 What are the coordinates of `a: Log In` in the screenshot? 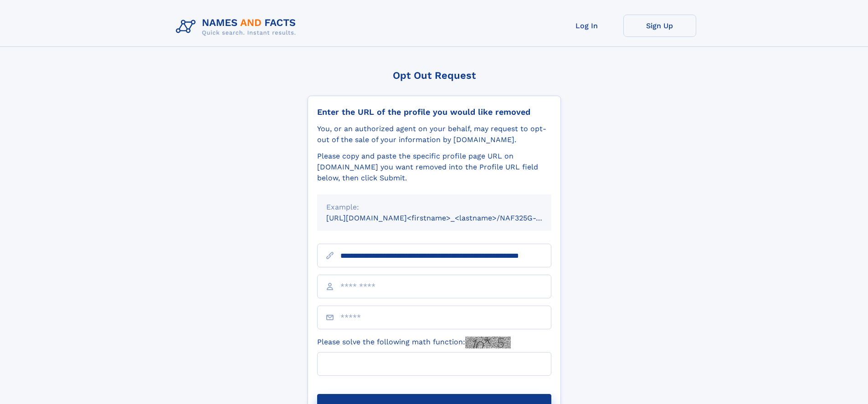 It's located at (587, 26).